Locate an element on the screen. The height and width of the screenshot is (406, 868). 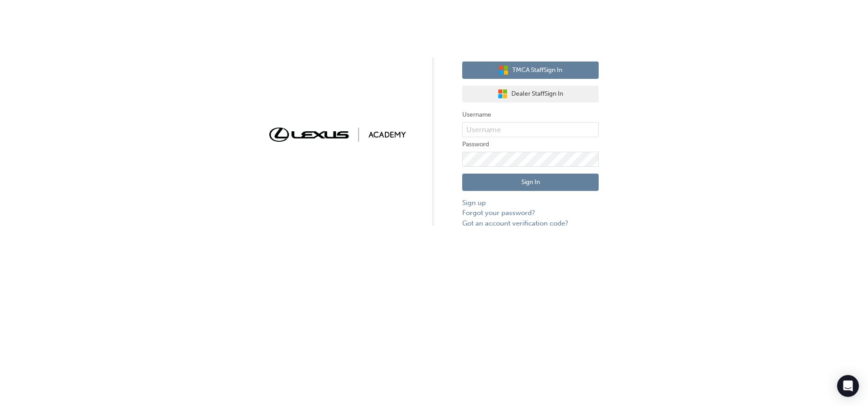
a: Got an account verification code? is located at coordinates (531, 223).